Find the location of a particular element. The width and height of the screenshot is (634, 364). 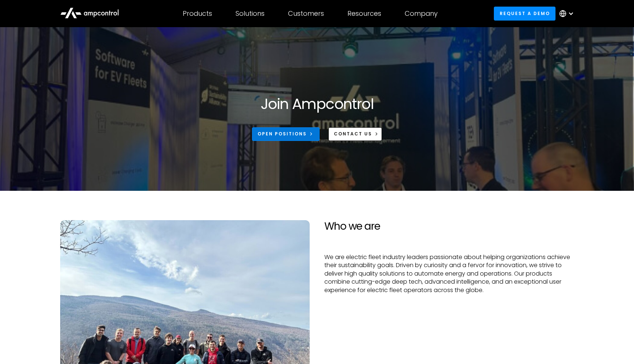

div: CONTACT US is located at coordinates (353, 134).